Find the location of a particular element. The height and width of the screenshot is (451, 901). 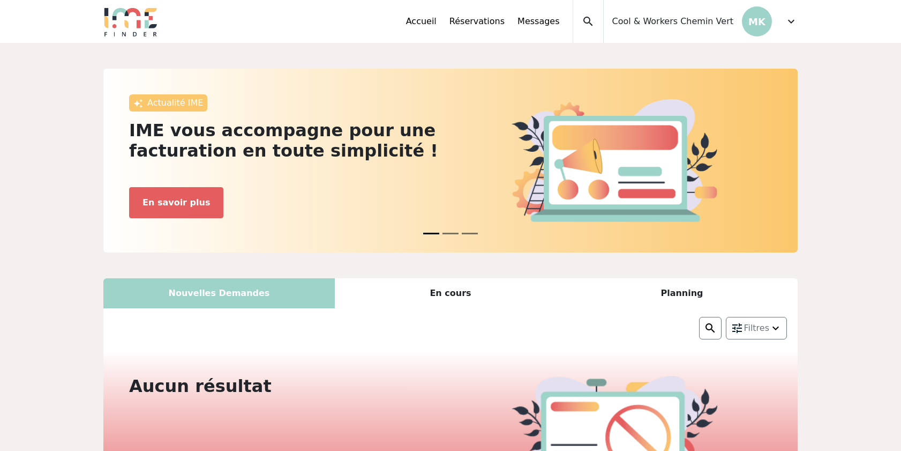

img: awesome.png is located at coordinates (138, 103).